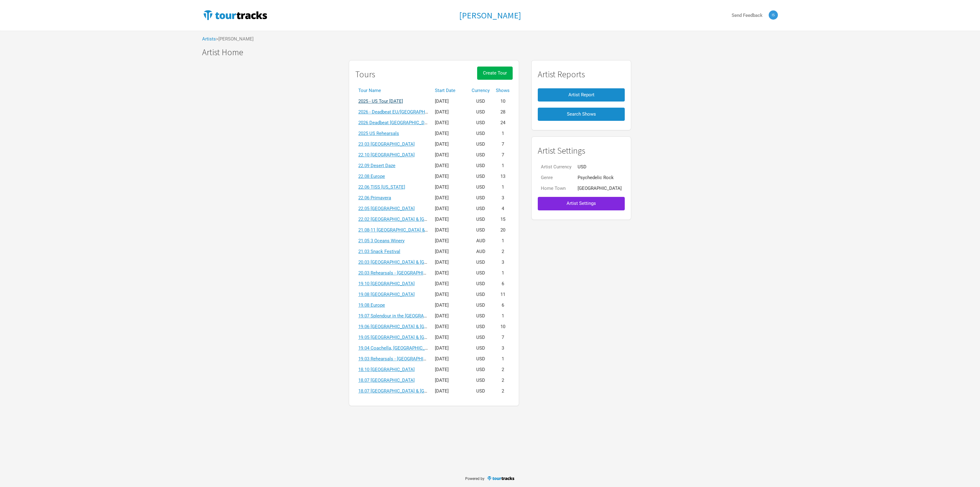  What do you see at coordinates (581, 150) in the screenshot?
I see `h1: Artist Settings` at bounding box center [581, 150].